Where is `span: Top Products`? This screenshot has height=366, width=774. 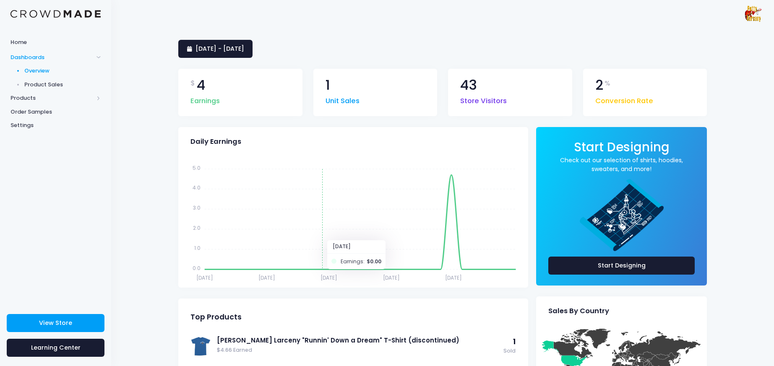
span: Top Products is located at coordinates (216, 317).